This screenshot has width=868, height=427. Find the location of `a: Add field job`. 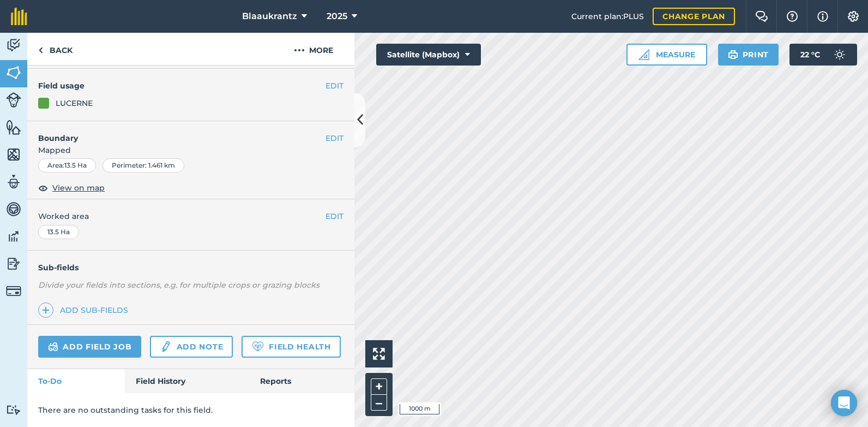

a: Add field job is located at coordinates (90, 346).